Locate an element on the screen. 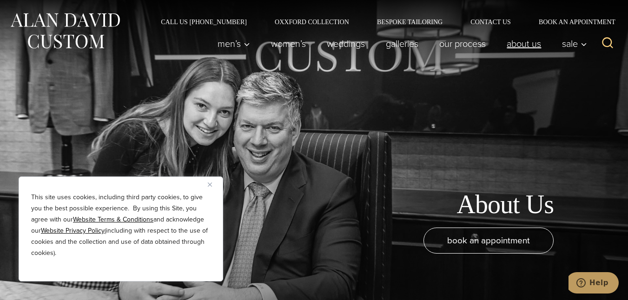  span: Help is located at coordinates (30, 11).